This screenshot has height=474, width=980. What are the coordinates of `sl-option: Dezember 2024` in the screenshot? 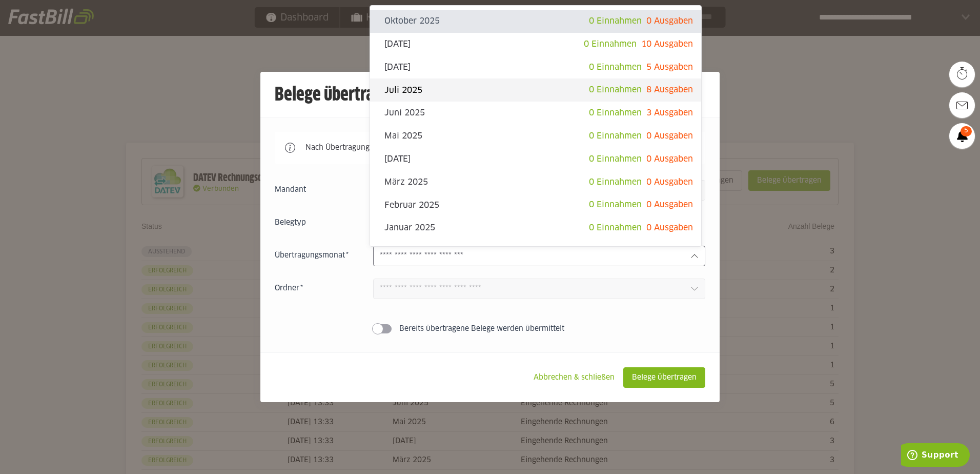 It's located at (536, 251).